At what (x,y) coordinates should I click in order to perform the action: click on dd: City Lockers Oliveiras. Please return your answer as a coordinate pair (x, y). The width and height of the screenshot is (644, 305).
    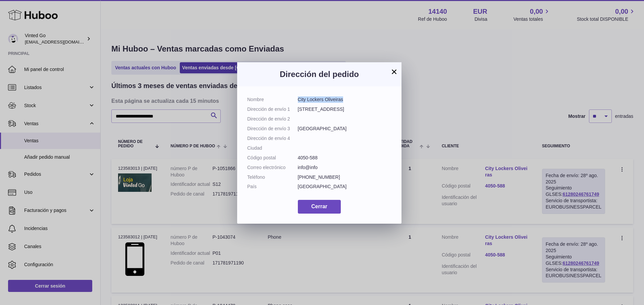
    Looking at the image, I should click on (345, 100).